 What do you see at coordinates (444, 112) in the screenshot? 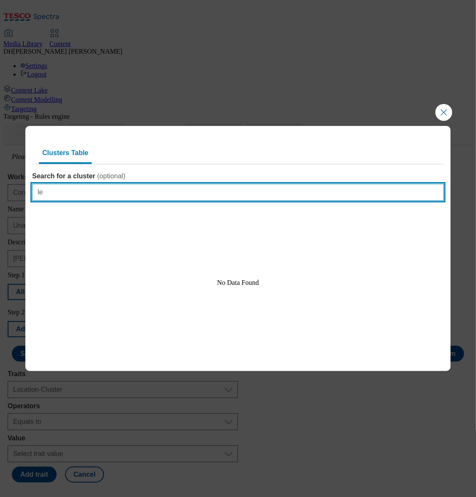
I see `button: Close Modal` at bounding box center [444, 112].